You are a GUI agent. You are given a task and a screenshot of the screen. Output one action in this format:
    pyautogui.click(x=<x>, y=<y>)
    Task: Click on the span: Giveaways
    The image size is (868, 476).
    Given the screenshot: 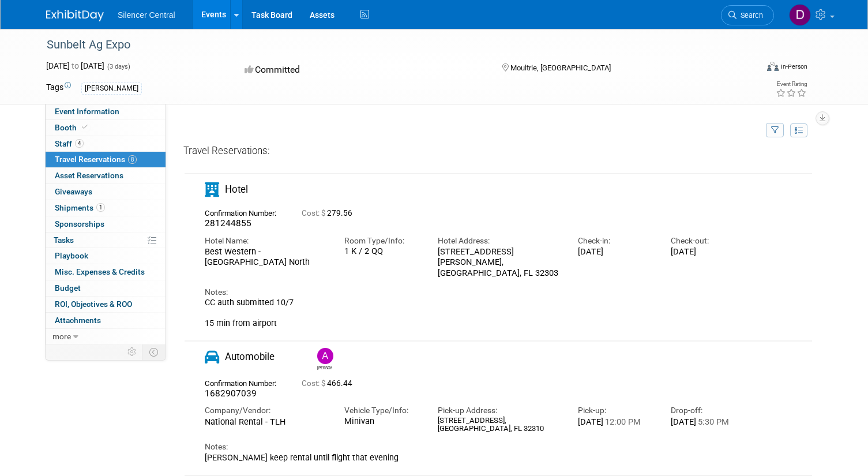 What is the action you would take?
    pyautogui.click(x=73, y=191)
    